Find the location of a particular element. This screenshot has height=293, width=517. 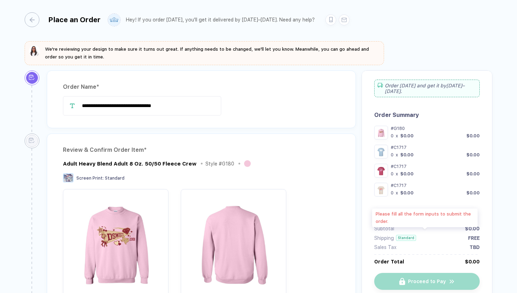

img: b6a0d880-6086-49ad-ad77-0977d1c198c6_nt_back_1756834584672.jpg is located at coordinates (234, 242).